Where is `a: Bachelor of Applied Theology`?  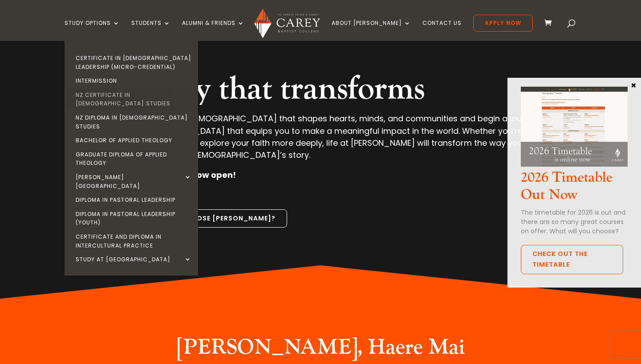
a: Bachelor of Applied Theology is located at coordinates (133, 141).